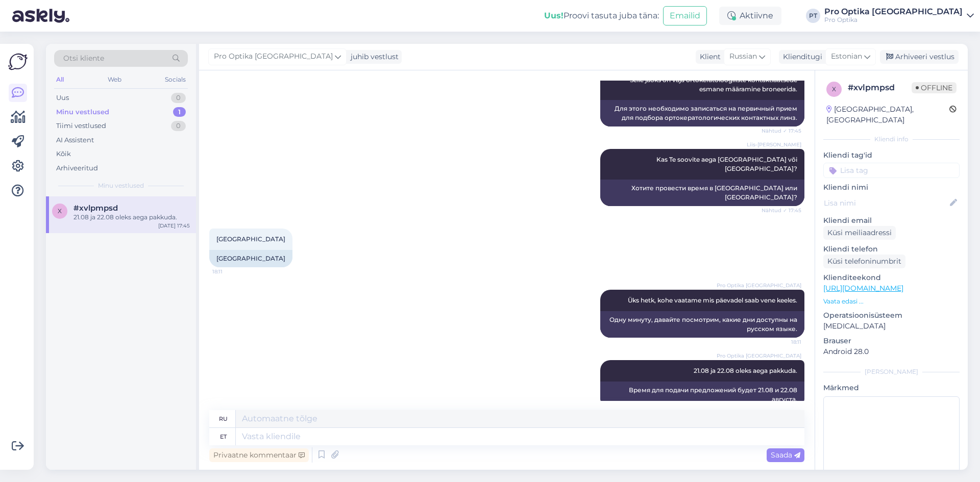 Image resolution: width=980 pixels, height=482 pixels. Describe the element at coordinates (713, 300) in the screenshot. I see `span: Üks hetk, kohe vaatame mis päevadel saab vene keeles.` at that location.